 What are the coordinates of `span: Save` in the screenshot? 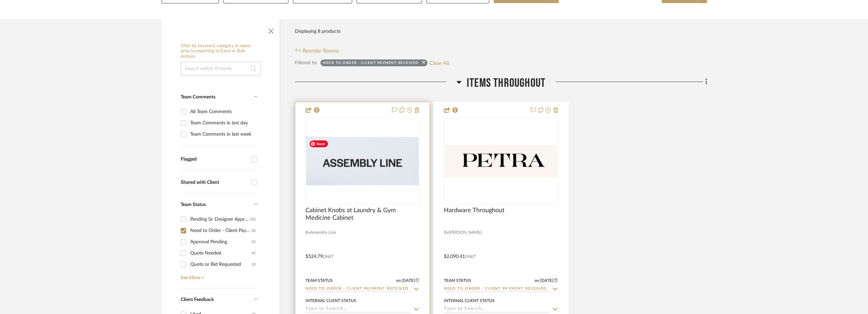 It's located at (319, 144).